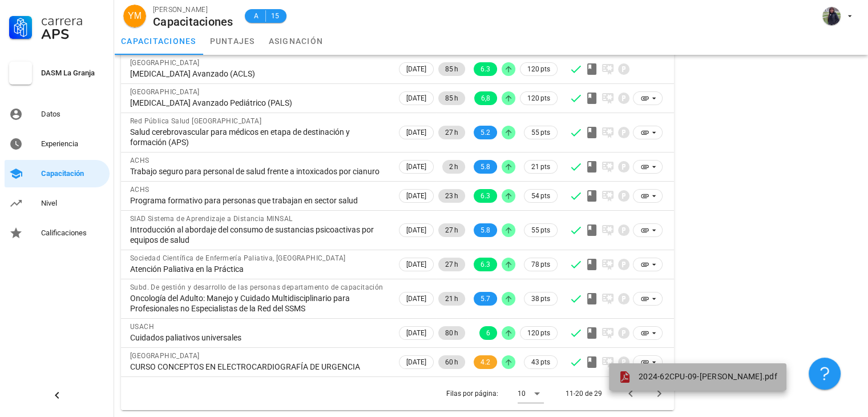  Describe the element at coordinates (257, 287) in the screenshot. I see `span: Subd. De gestión y desarrollo de las personas departamento de capacitación` at that location.